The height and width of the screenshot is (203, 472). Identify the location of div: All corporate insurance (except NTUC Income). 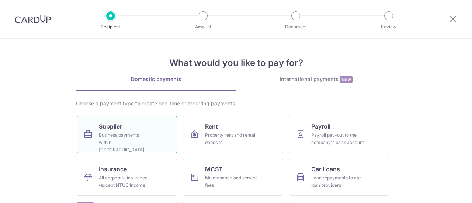
(125, 182).